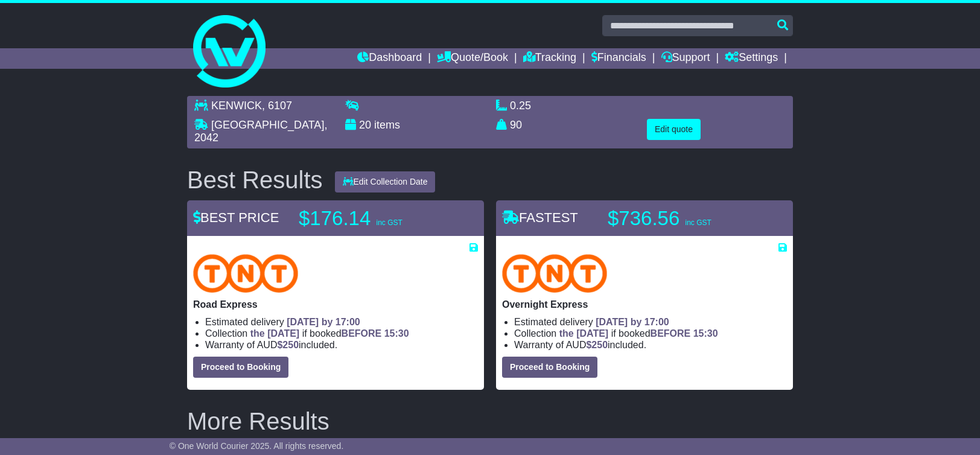  Describe the element at coordinates (550, 59) in the screenshot. I see `a: Tracking` at that location.